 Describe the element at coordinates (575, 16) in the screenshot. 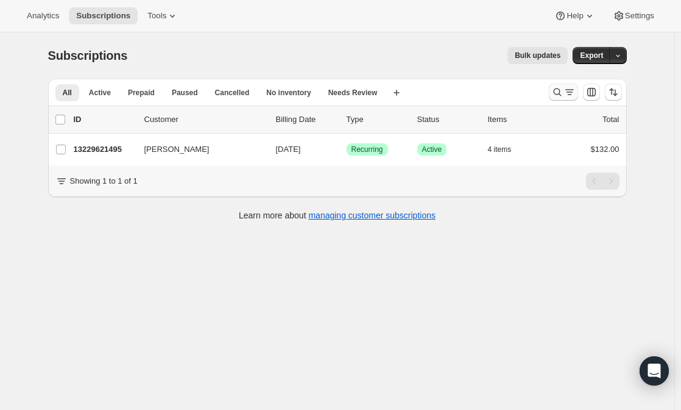

I see `button: Help` at that location.